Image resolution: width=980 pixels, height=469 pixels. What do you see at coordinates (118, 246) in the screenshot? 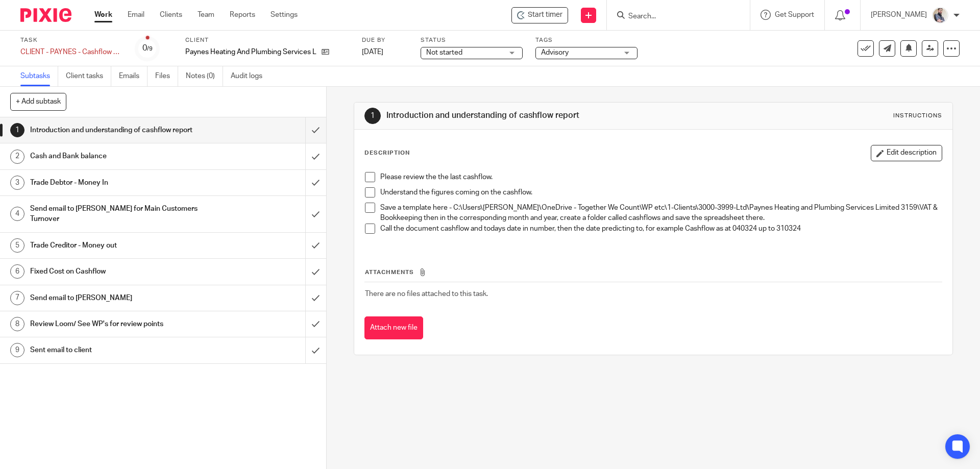
I see `h1: Trade Creditor - Money out` at bounding box center [118, 246].